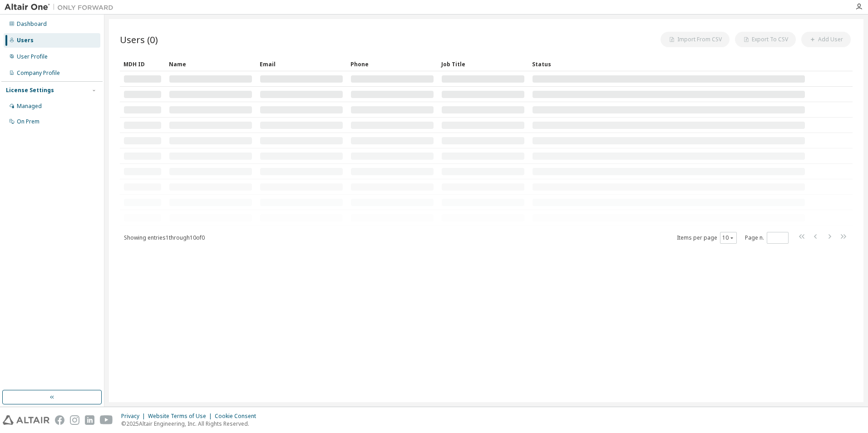  Describe the element at coordinates (695, 40) in the screenshot. I see `button: Import From CSV` at that location.